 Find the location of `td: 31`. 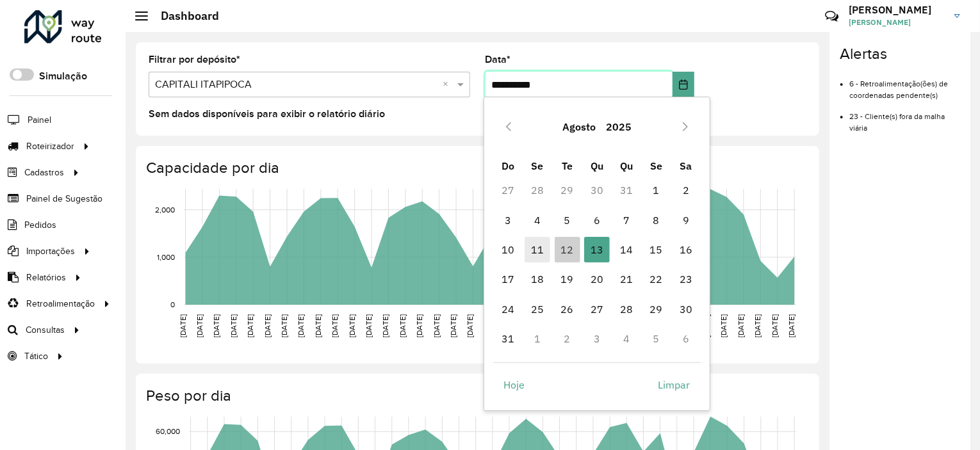

td: 31 is located at coordinates (626, 191).